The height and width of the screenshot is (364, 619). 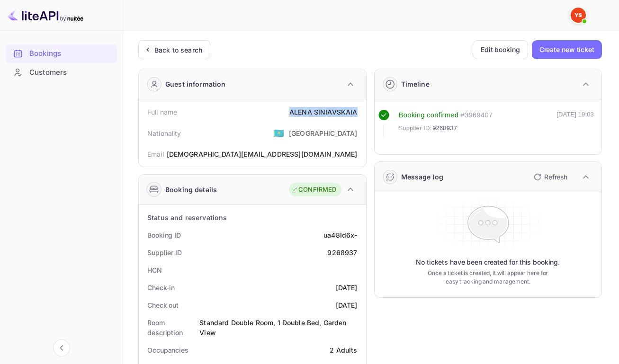 What do you see at coordinates (278, 133) in the screenshot?
I see `span: United States` at bounding box center [278, 133].